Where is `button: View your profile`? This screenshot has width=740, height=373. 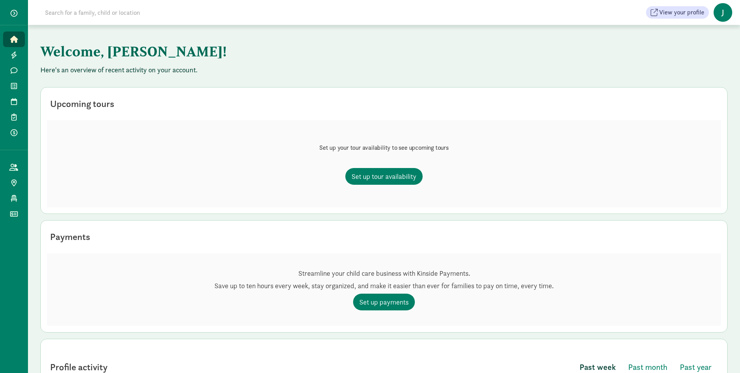 button: View your profile is located at coordinates (678, 12).